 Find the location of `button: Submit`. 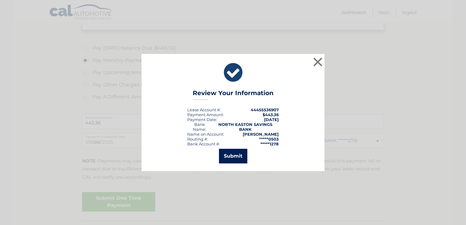

button: Submit is located at coordinates (233, 156).